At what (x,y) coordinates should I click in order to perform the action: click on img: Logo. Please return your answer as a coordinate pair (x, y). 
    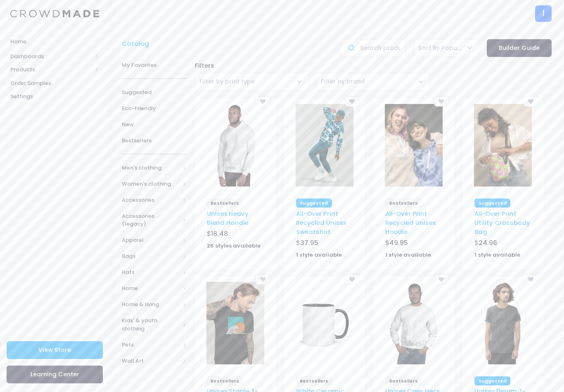
    Looking at the image, I should click on (55, 14).